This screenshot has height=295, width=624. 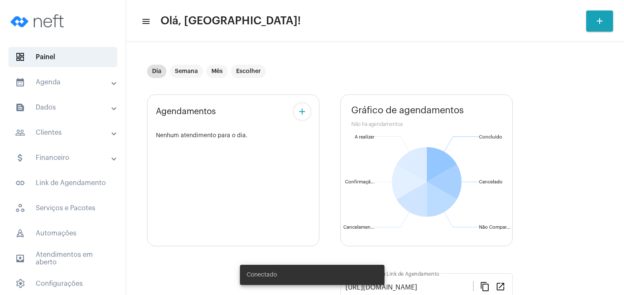 What do you see at coordinates (38, 21) in the screenshot?
I see `img: logo-neft-novo-2.png` at bounding box center [38, 21].